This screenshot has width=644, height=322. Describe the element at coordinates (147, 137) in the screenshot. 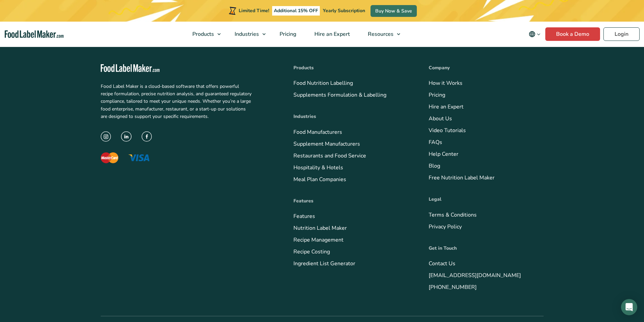

I see `a: Facebook Icon` at that location.